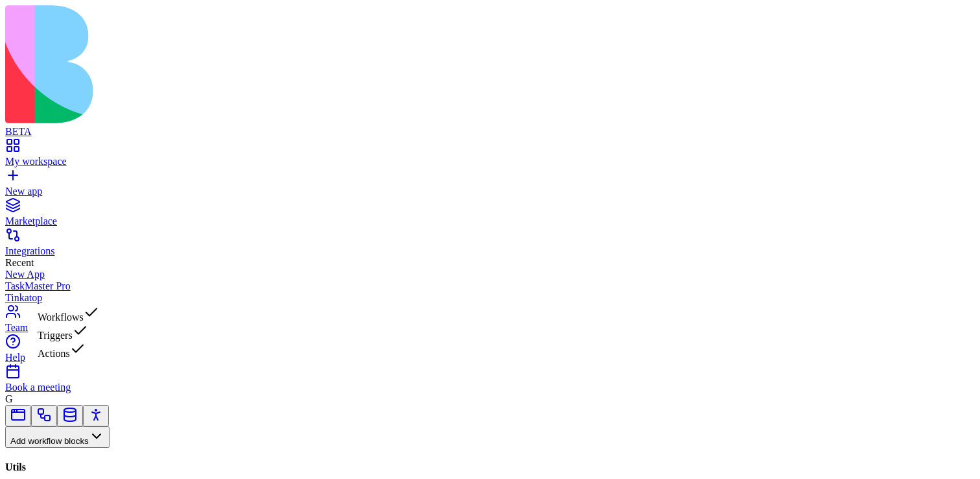 The height and width of the screenshot is (479, 980). What do you see at coordinates (490, 357) in the screenshot?
I see `div: Help` at bounding box center [490, 357].